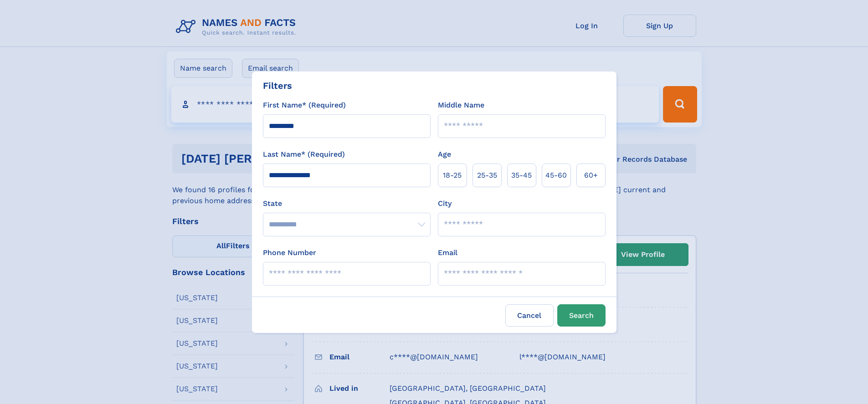 The image size is (868, 404). I want to click on label: Age, so click(444, 154).